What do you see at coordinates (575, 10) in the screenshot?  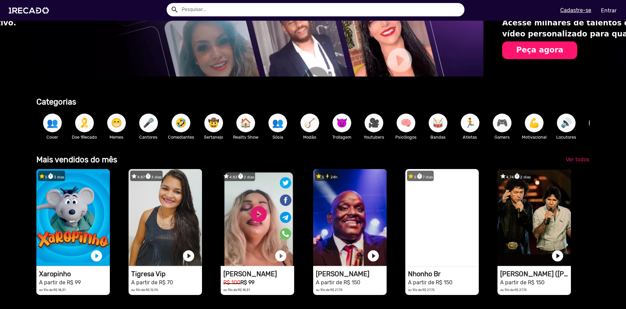 I see `u: Cadastre-se` at bounding box center [575, 10].